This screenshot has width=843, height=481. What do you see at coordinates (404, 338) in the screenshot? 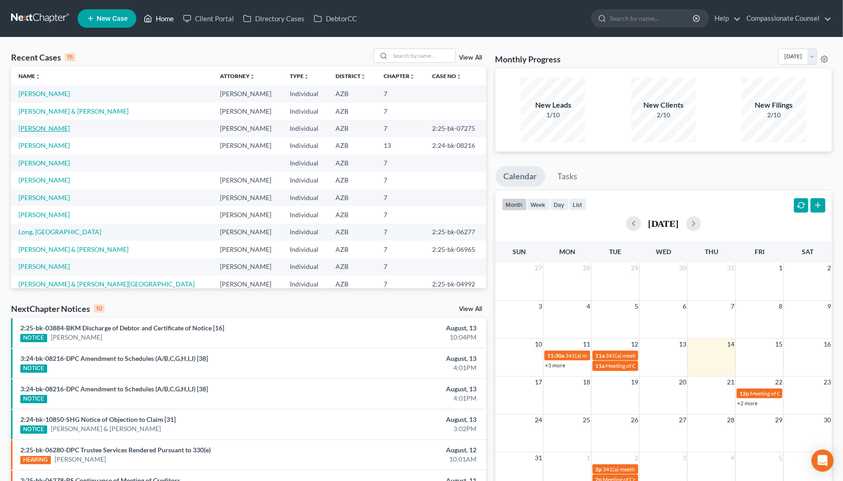
I see `div: 10:04PM` at bounding box center [404, 338].